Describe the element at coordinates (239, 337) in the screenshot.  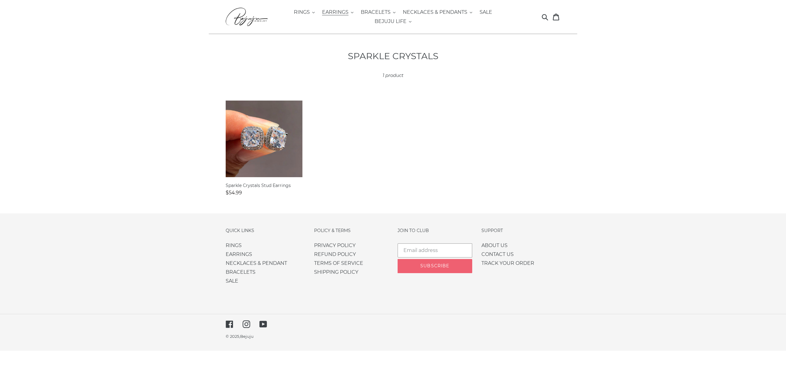
I see `small: © 2025,` at that location.